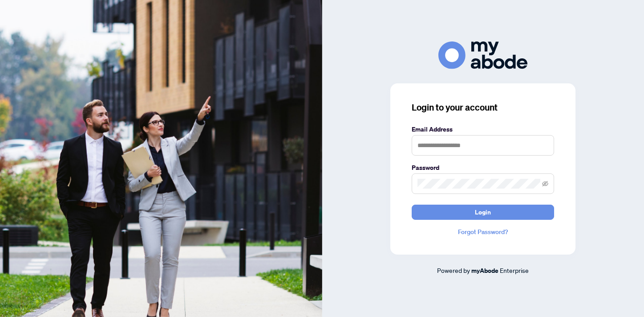  What do you see at coordinates (483, 232) in the screenshot?
I see `a: Forgot Password?` at bounding box center [483, 232].